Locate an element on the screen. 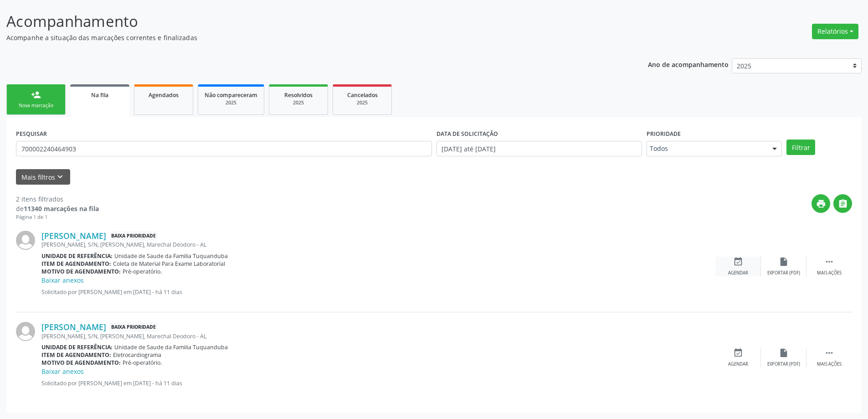 The image size is (868, 419). span: Não compareceram is located at coordinates (231, 95).